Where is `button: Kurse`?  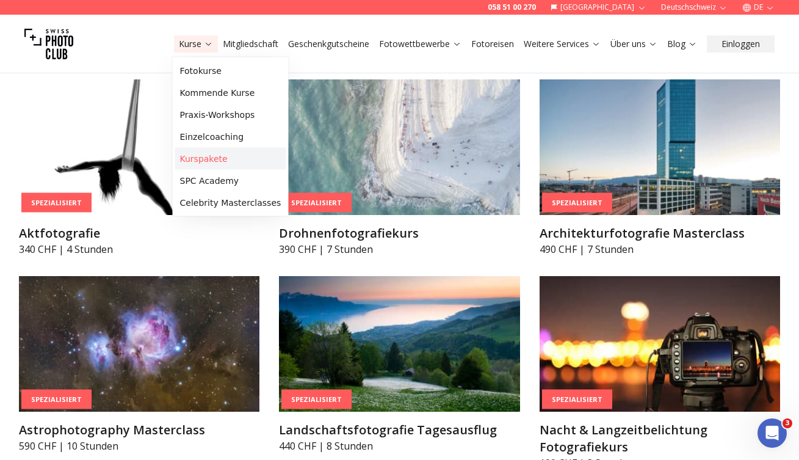
button: Kurse is located at coordinates (196, 44).